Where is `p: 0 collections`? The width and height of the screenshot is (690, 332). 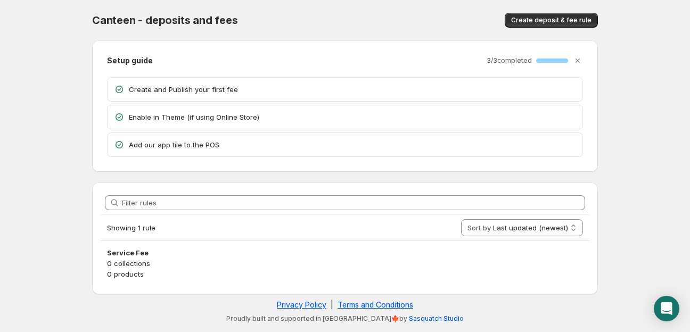
p: 0 collections is located at coordinates (345, 263).